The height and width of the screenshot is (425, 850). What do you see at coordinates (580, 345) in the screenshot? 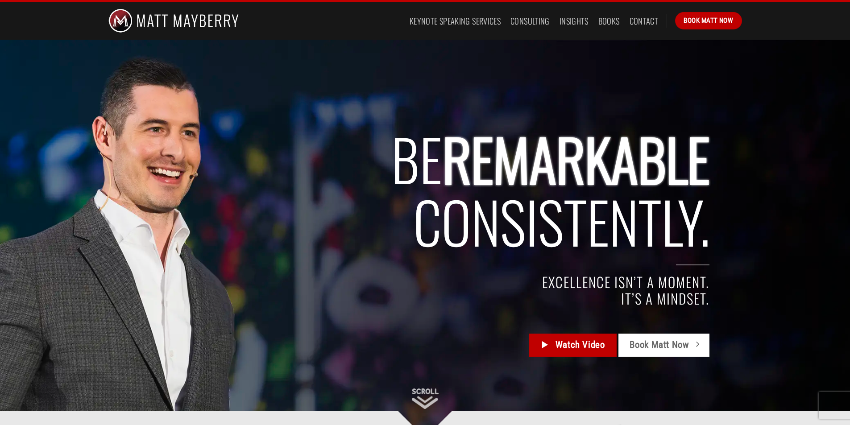
I see `span: Watch Video` at bounding box center [580, 345].